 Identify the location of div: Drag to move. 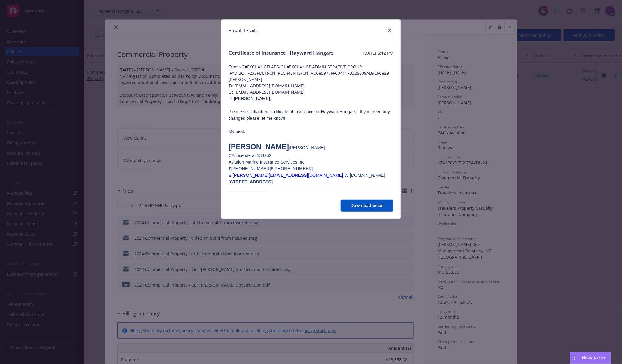
(574, 358).